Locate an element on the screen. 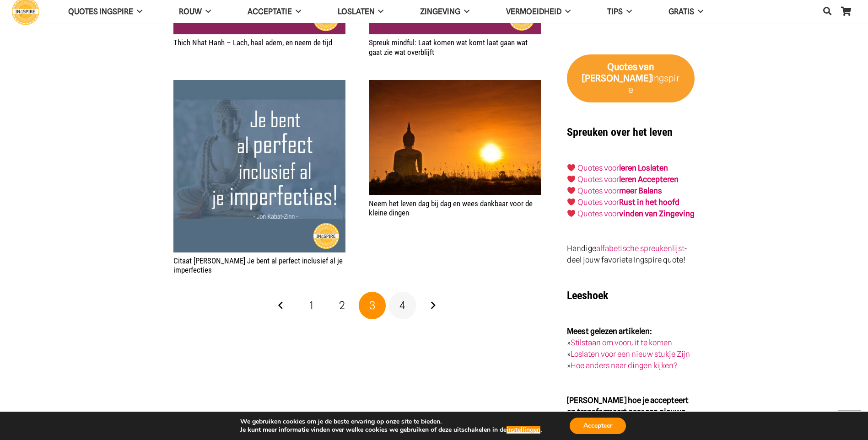 Image resolution: width=868 pixels, height=440 pixels. a: Quotes voorRust in het hoofd is located at coordinates (628, 202).